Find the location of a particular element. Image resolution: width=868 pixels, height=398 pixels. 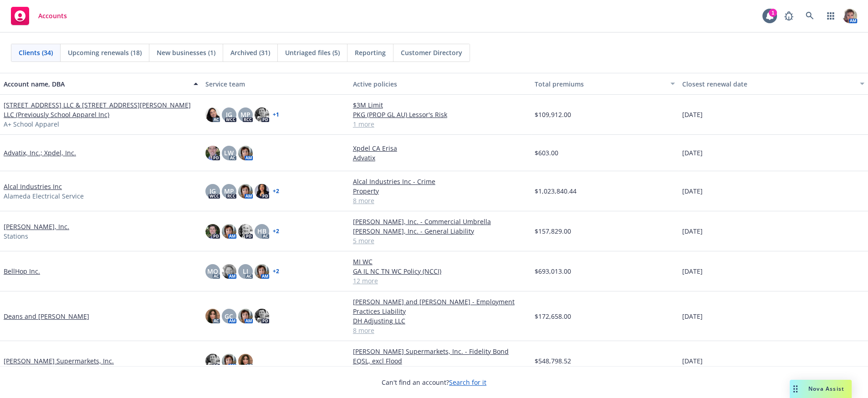

span: MQ is located at coordinates (212, 271).